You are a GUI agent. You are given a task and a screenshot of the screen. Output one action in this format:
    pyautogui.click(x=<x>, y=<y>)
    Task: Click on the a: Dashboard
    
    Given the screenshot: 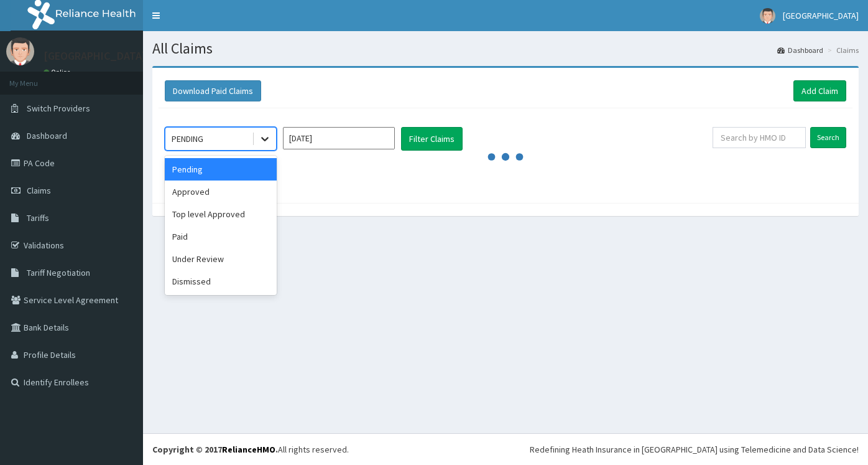 What is the action you would take?
    pyautogui.click(x=801, y=49)
    